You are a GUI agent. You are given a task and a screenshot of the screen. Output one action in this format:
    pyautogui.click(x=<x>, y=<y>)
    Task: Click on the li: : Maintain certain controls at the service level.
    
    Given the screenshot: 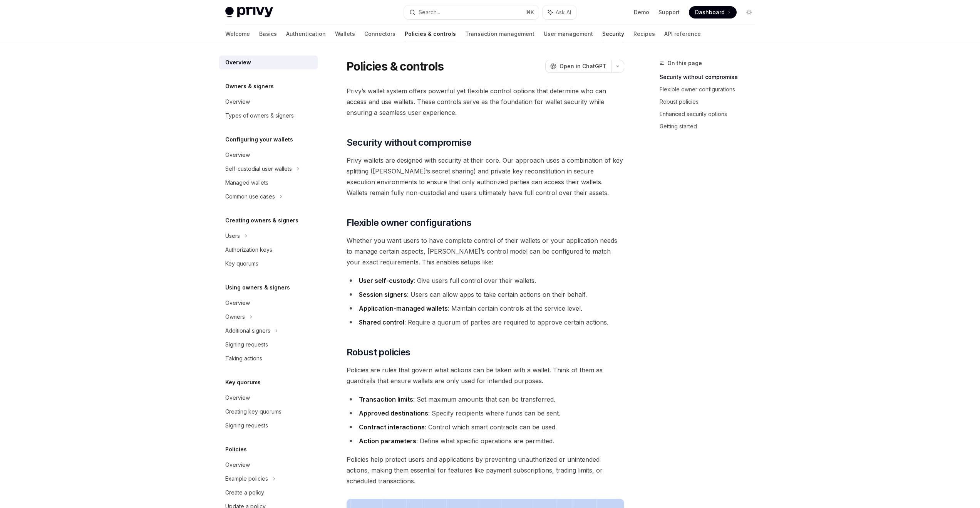 What is the action you would take?
    pyautogui.click(x=486, y=308)
    